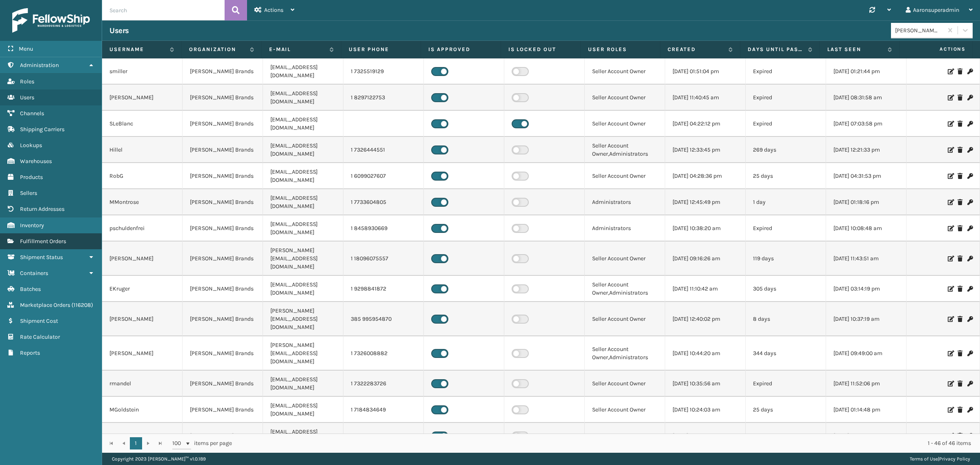 The image size is (980, 465). What do you see at coordinates (384, 289) in the screenshot?
I see `td: 1 9298841872` at bounding box center [384, 289].